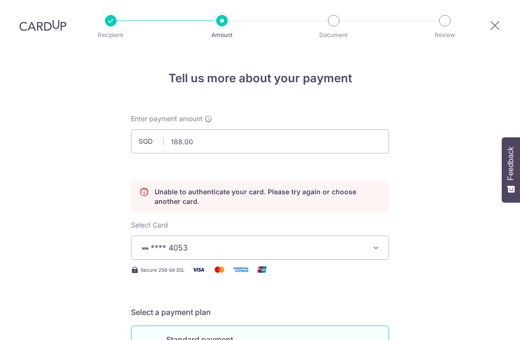  Describe the element at coordinates (511, 170) in the screenshot. I see `button: Feedback - Show survey` at that location.